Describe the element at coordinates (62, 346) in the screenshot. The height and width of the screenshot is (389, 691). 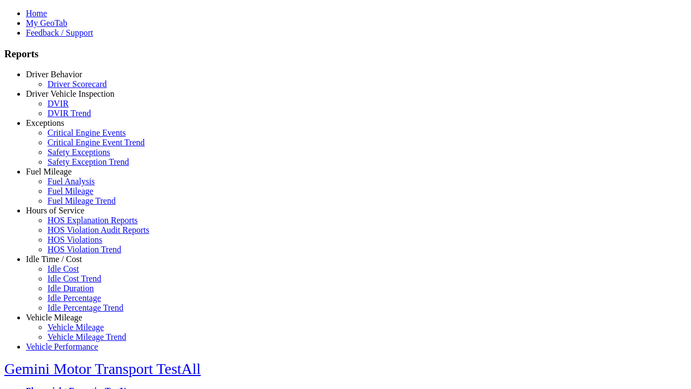
I see `a: Vehicle Performance` at that location.